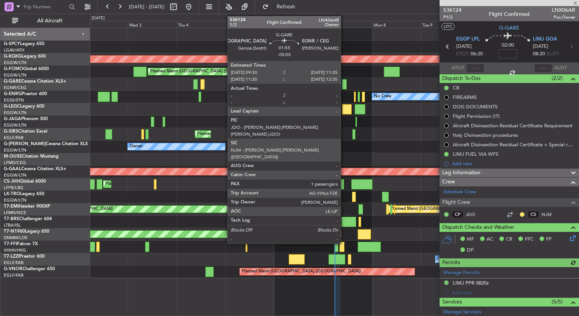 This screenshot has width=579, height=316. Describe the element at coordinates (31, 156) in the screenshot. I see `a: M-OUSECitation Mustang` at that location.